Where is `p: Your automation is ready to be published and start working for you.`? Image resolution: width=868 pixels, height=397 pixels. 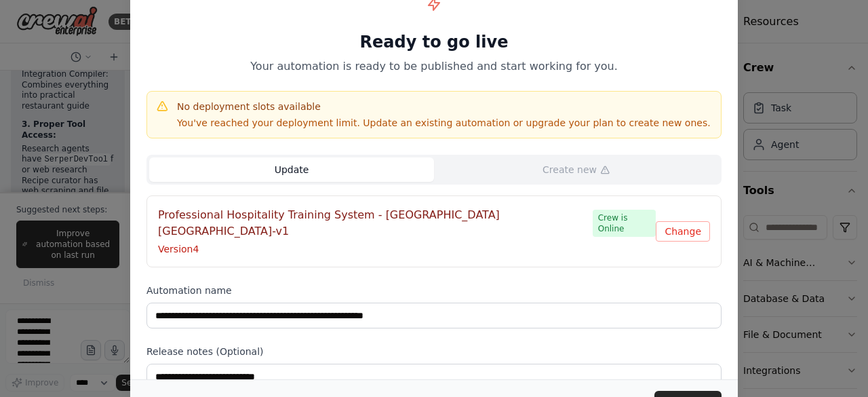 p: Your automation is ready to be published and start working for you. is located at coordinates (434, 67).